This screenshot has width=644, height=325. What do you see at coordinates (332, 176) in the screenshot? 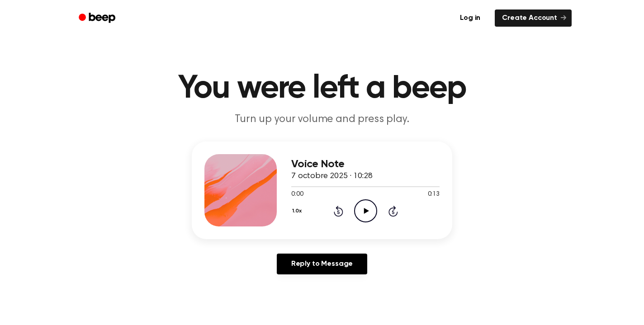
I see `span: 7 octobre 2025 · 10:28` at bounding box center [332, 176].